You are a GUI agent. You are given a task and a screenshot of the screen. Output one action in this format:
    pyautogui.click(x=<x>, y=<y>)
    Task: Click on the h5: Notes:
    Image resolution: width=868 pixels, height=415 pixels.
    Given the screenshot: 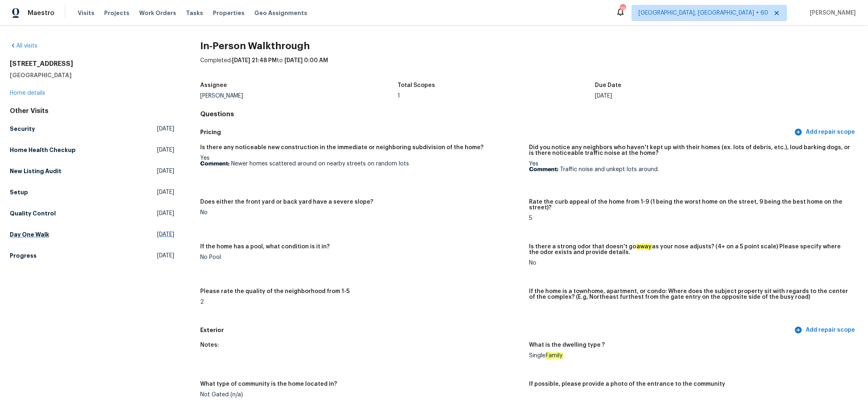 What is the action you would take?
    pyautogui.click(x=210, y=346)
    